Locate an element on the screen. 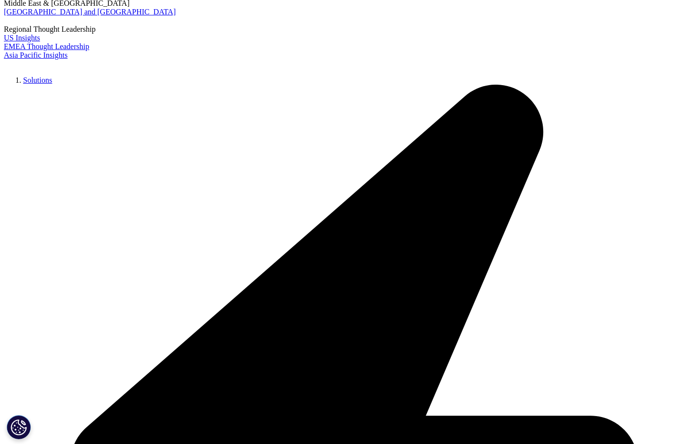 The image size is (689, 444). div: Regional Thought Leadership is located at coordinates (345, 29).